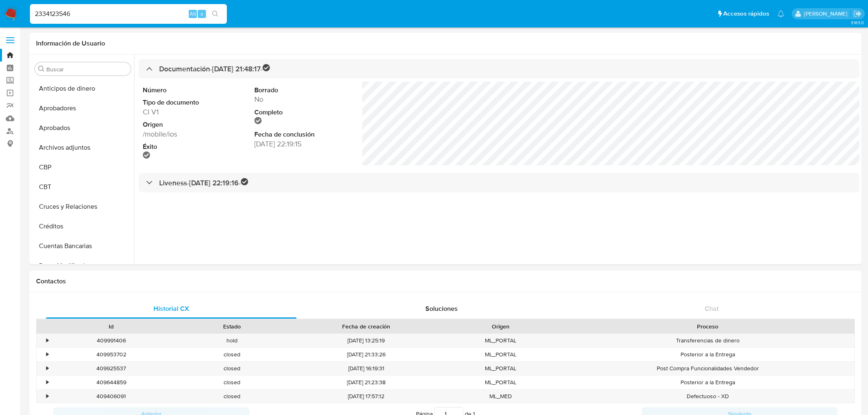 The width and height of the screenshot is (868, 415). I want to click on div: hold, so click(232, 341).